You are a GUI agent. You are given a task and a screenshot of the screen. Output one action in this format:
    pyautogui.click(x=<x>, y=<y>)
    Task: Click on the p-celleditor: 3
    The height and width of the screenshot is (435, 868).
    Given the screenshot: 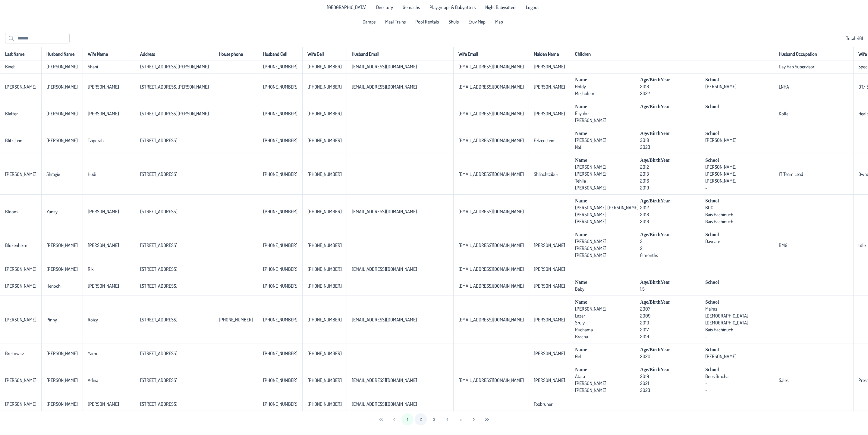 What is the action you would take?
    pyautogui.click(x=642, y=242)
    